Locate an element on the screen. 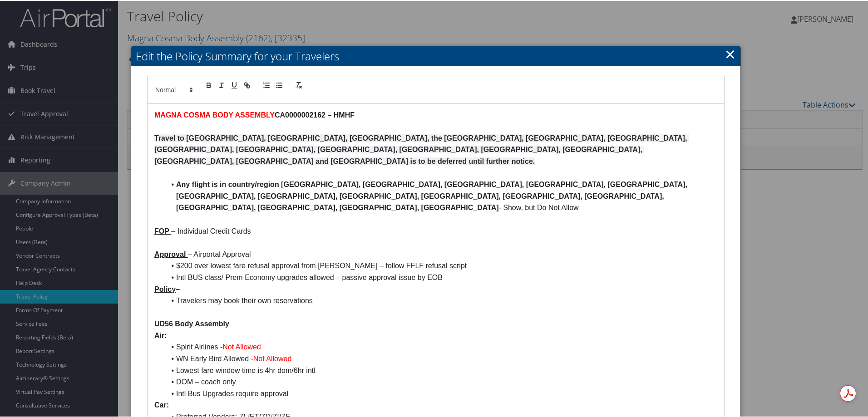 The width and height of the screenshot is (868, 417). li: Lowest fare window time is 4hr dom/6hr intl is located at coordinates (441, 370).